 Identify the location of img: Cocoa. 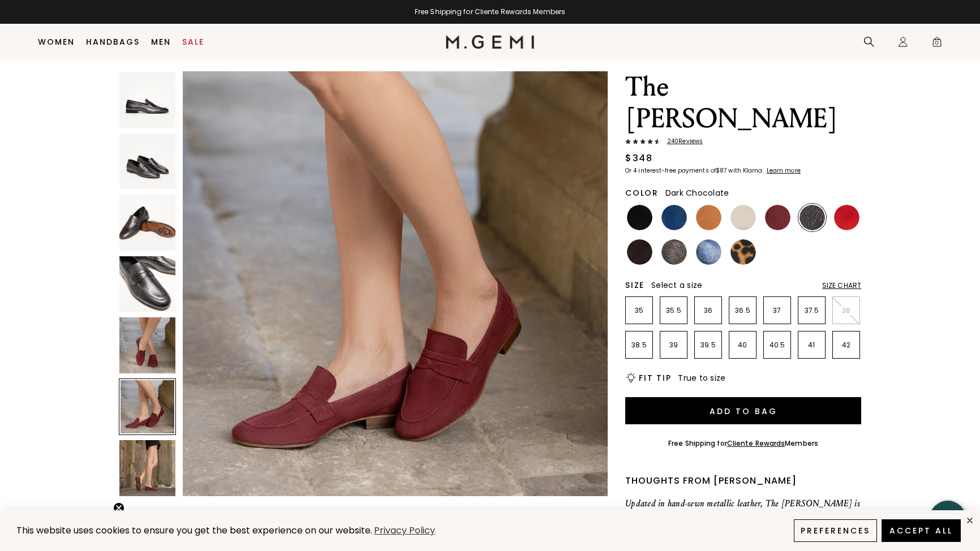
(674, 252).